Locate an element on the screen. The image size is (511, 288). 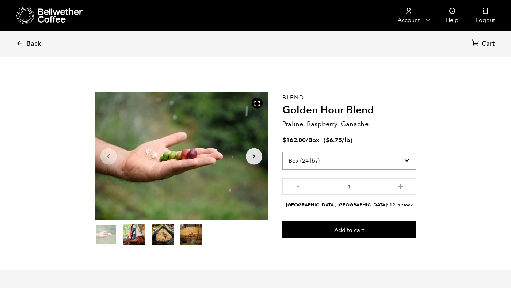
h2: Golden Hour Blend is located at coordinates (349, 110).